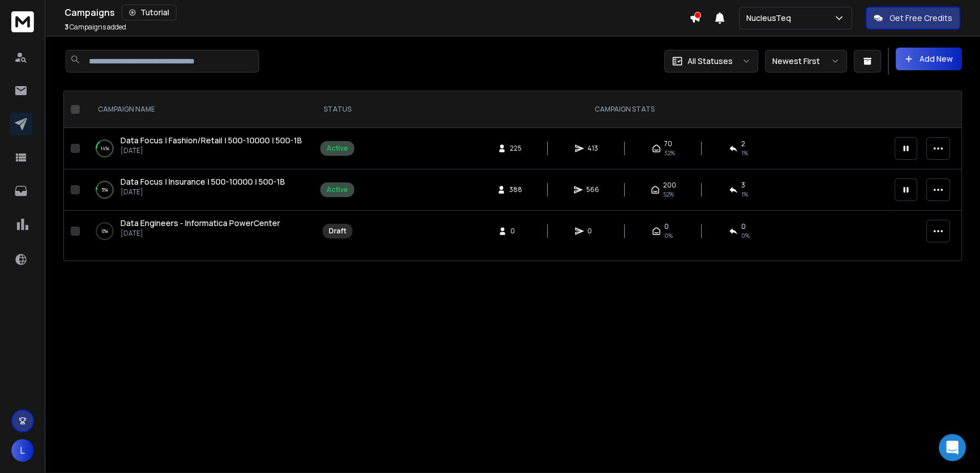 This screenshot has height=473, width=980. Describe the element at coordinates (199, 109) in the screenshot. I see `th: CAMPAIGN NAME` at that location.